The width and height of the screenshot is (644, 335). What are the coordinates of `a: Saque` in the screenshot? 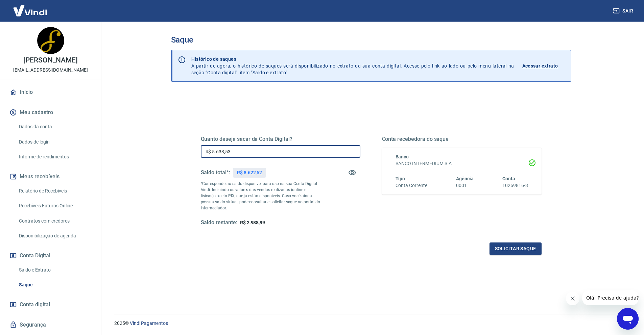 It's located at (55, 285).